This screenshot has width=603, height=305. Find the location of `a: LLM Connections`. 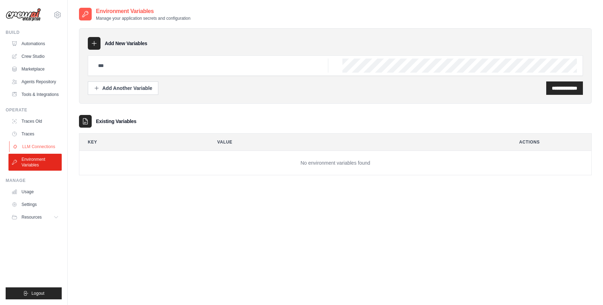

a: LLM Connections is located at coordinates (36, 147).